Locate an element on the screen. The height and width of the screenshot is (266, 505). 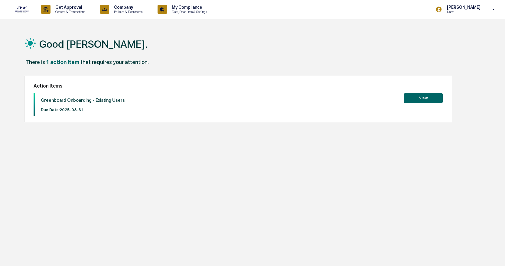
button: View is located at coordinates (423, 98).